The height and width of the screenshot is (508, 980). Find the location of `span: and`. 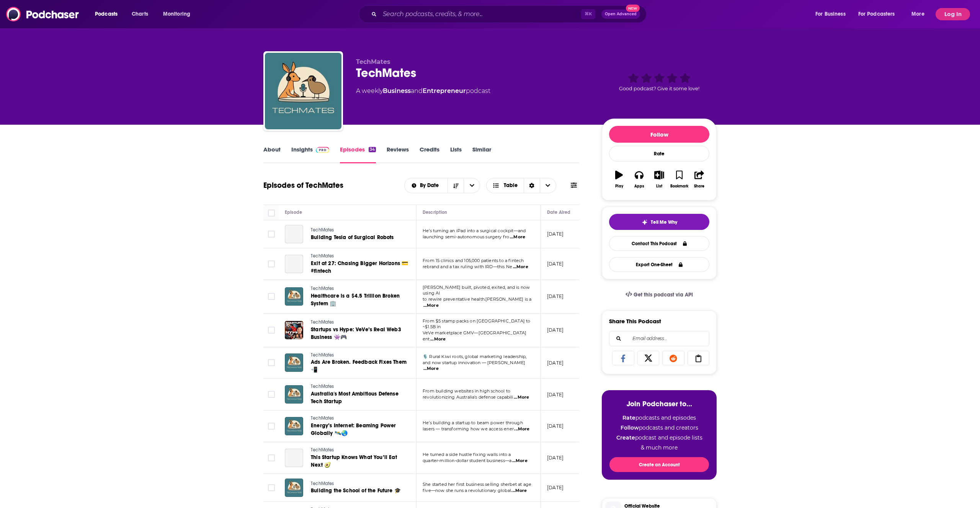

span: and is located at coordinates (416, 91).